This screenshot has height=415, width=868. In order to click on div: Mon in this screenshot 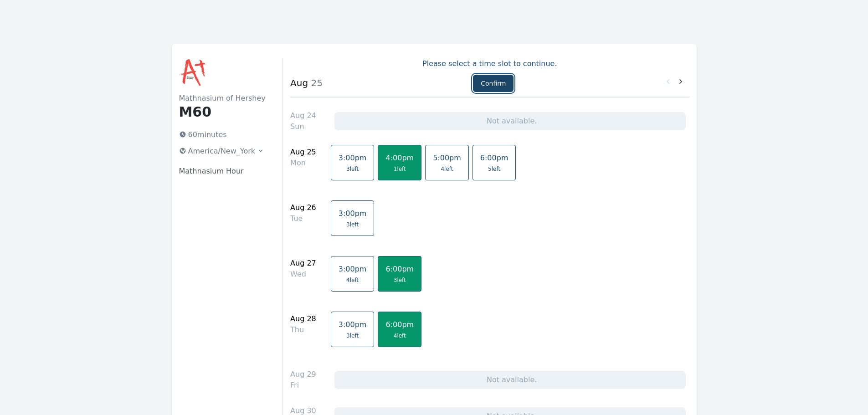, I will do `click(303, 163)`.